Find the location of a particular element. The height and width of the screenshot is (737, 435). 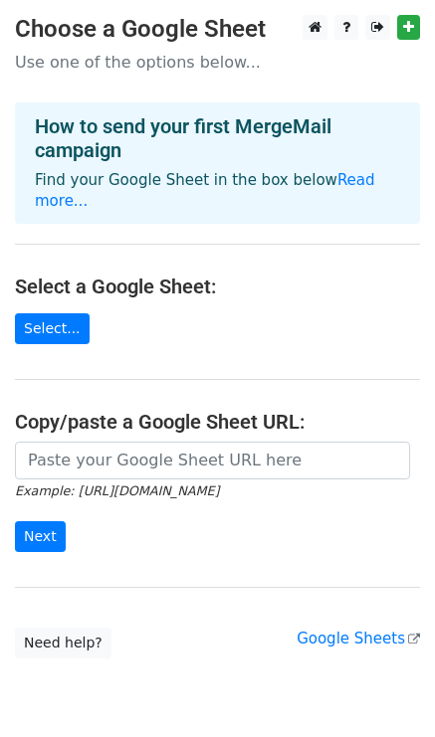

p: Use one of the options below... is located at coordinates (217, 62).